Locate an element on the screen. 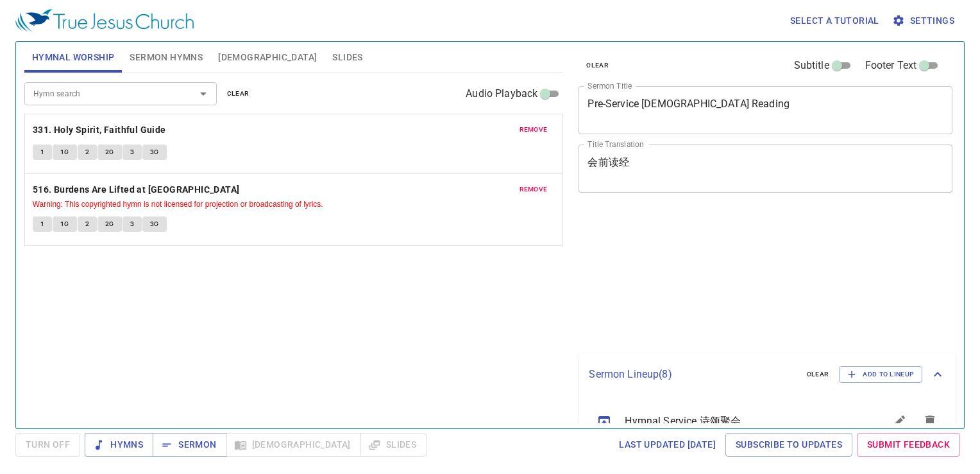 This screenshot has width=980, height=474. img: True Jesus Church is located at coordinates (104, 21).